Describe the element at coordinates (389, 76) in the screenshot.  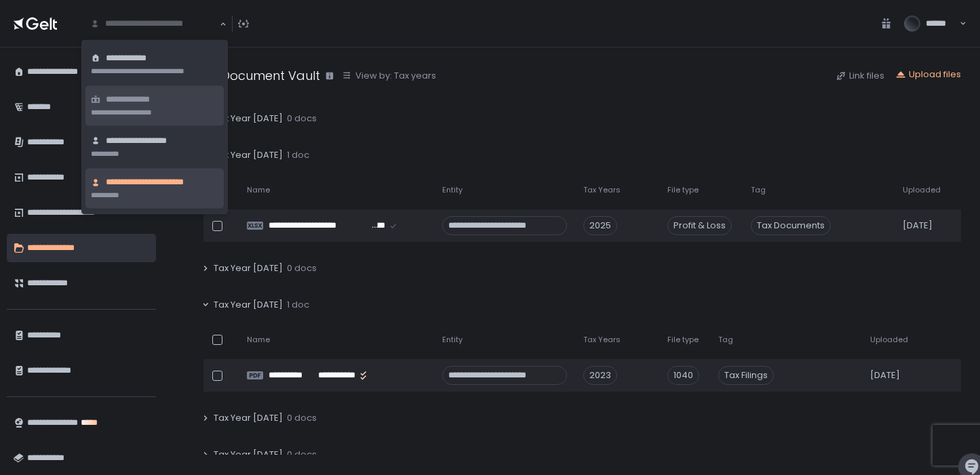
I see `div: View by: Tax years` at that location.